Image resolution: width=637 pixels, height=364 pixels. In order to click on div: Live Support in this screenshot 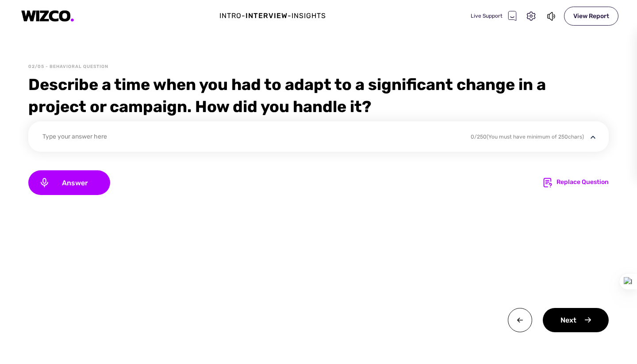, I will do `click(494, 16)`.